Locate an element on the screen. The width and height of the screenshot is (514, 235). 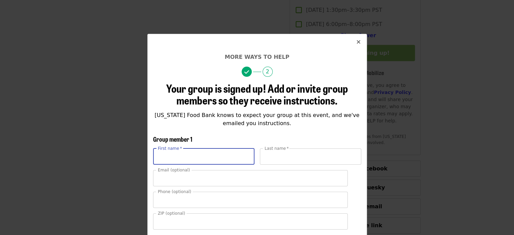
input: First name is located at coordinates (204, 156).